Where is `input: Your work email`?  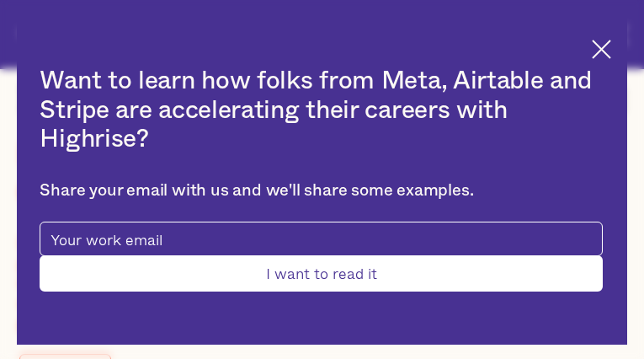 input: Your work email is located at coordinates (321, 238).